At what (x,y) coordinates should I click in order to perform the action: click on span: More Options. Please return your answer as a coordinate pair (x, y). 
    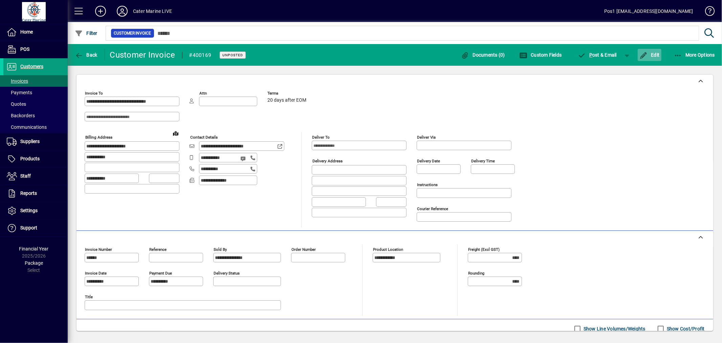
    Looking at the image, I should click on (695, 55).